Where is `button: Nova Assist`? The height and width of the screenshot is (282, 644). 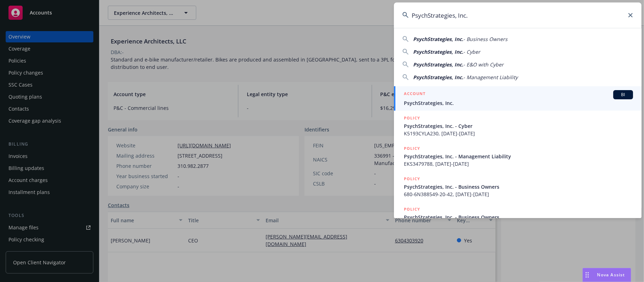 button: Nova Assist is located at coordinates (607, 275).